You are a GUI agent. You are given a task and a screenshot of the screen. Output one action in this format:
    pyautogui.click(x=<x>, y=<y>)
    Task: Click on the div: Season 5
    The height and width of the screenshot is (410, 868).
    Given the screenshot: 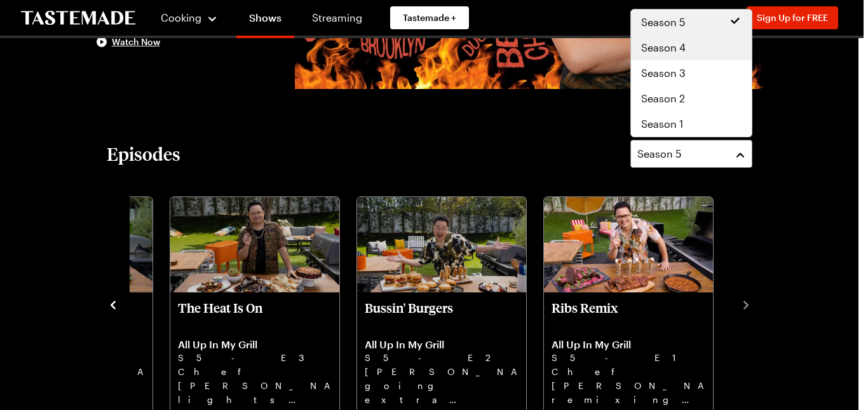 What is the action you would take?
    pyautogui.click(x=691, y=73)
    